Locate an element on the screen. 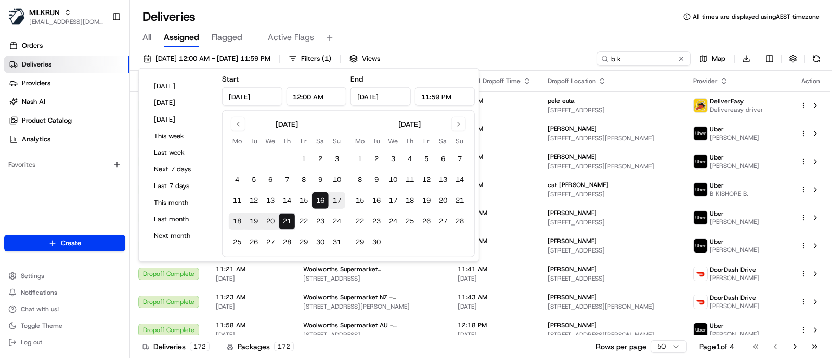 The height and width of the screenshot is (358, 832). img: doordash_logo_v2.png is located at coordinates (701, 302).